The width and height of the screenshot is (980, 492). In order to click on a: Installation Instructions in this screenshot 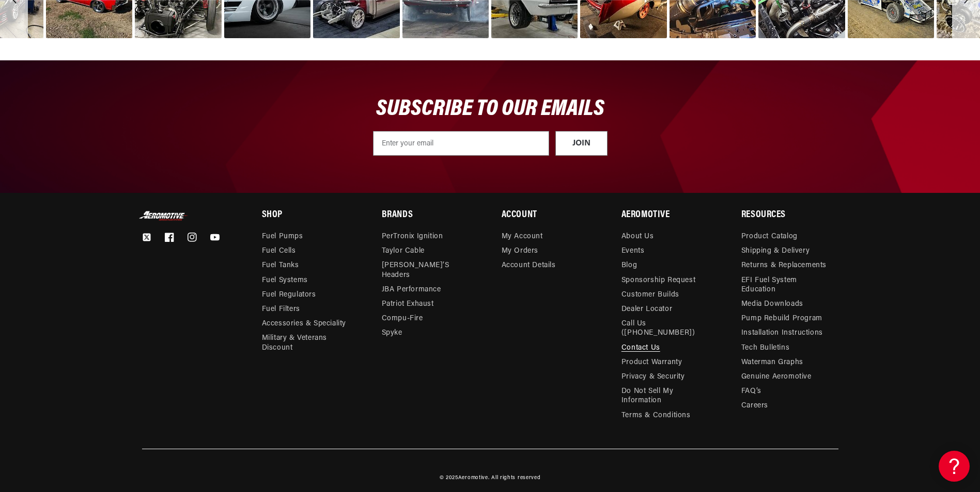, I will do `click(782, 333)`.